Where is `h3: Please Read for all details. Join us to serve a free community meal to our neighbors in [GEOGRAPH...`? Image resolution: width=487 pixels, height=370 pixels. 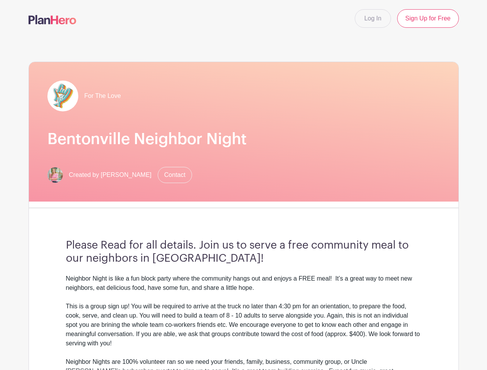 h3: Please Read for all details. Join us to serve a free community meal to our neighbors in [GEOGRAPH... is located at coordinates (244, 252).